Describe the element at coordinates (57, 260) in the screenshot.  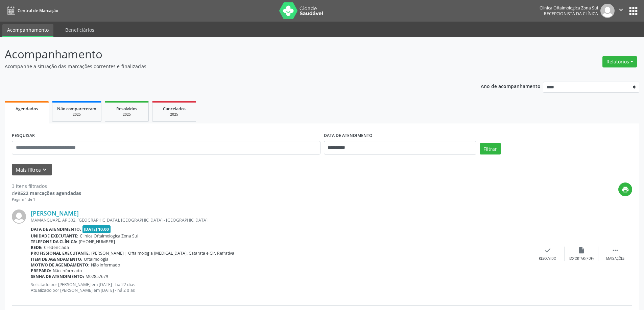
I see `b: Item de agendamento:` at that location.